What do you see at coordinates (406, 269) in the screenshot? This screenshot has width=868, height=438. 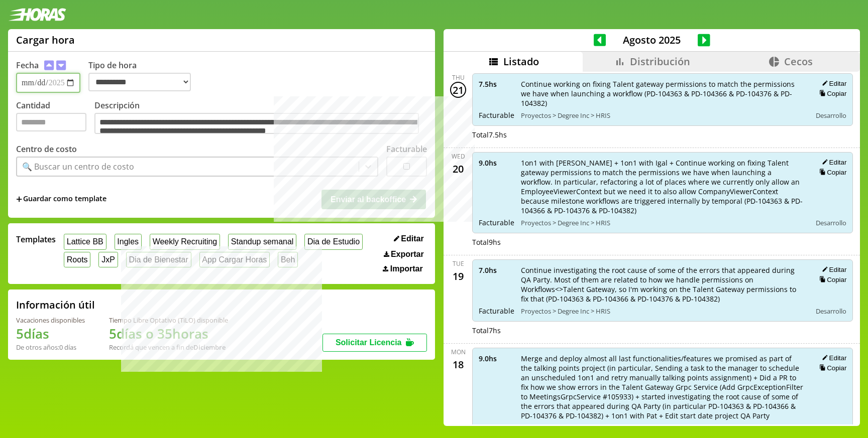 I see `span: Importar` at bounding box center [406, 269].